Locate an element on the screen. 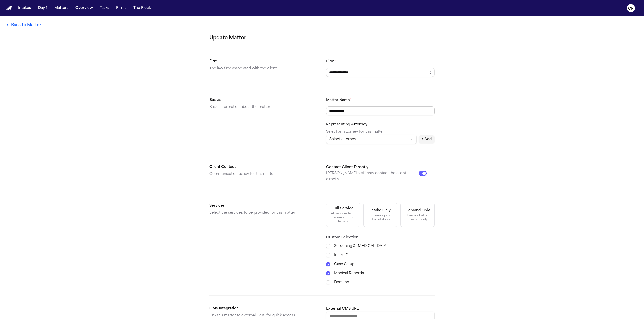 This screenshot has height=319, width=644. a: Firms is located at coordinates (121, 8).